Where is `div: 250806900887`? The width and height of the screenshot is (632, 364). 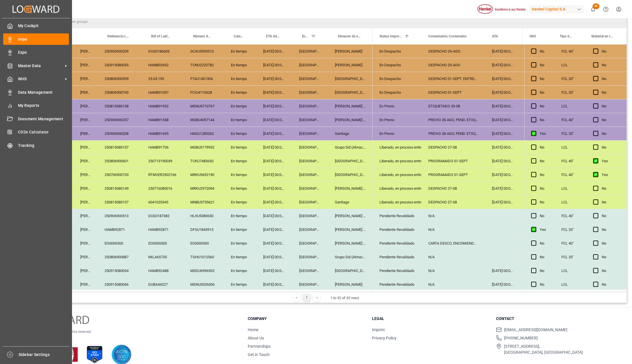 div: 250806900887 is located at coordinates (119, 257).